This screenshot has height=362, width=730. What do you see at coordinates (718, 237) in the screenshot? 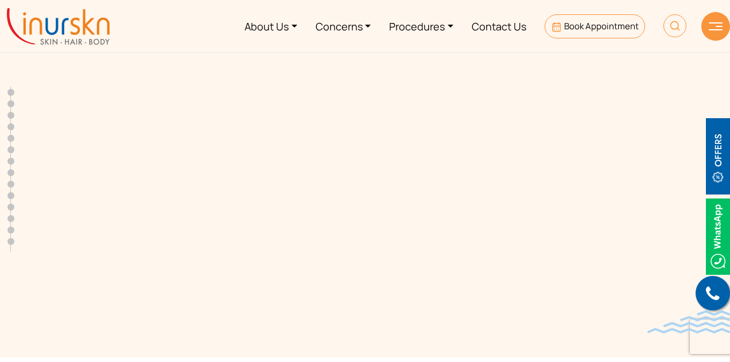
I see `img: Whatsappicon` at bounding box center [718, 237].